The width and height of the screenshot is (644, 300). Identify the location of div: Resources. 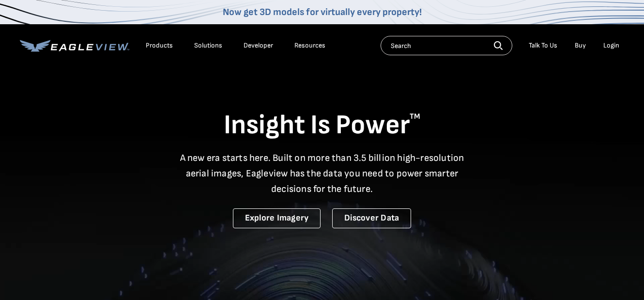
(310, 46).